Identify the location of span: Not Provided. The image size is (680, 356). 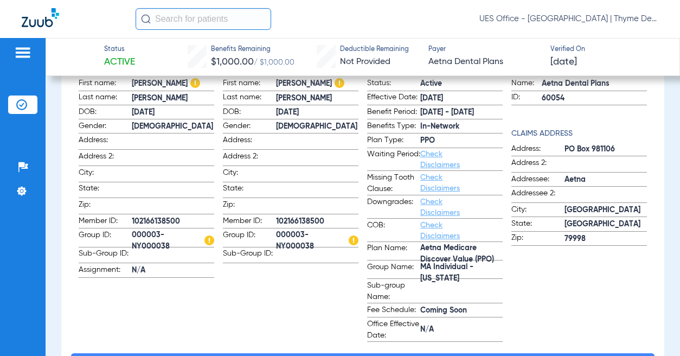
(365, 62).